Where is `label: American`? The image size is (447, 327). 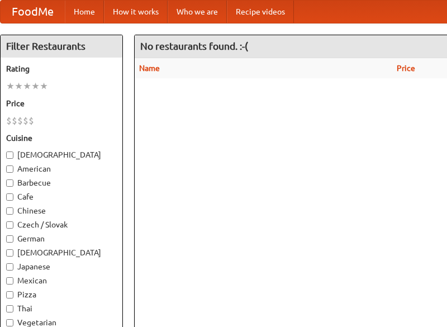
label: American is located at coordinates (61, 169).